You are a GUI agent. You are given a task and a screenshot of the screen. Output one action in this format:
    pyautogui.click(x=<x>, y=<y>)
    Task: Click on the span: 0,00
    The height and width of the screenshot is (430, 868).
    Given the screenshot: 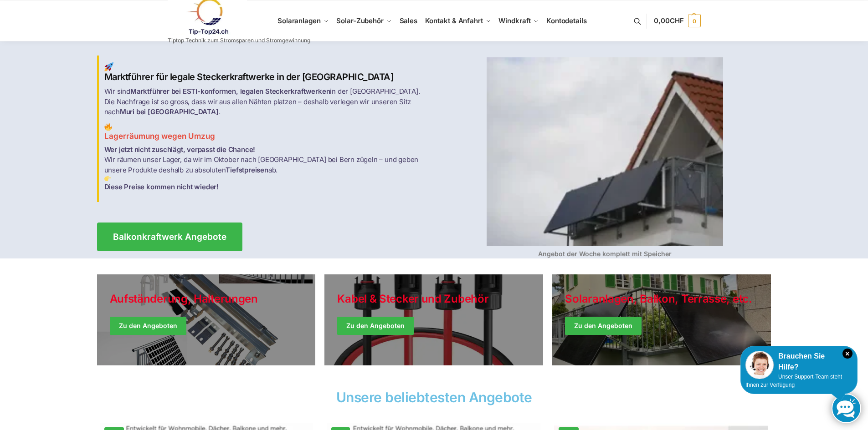 What is the action you would take?
    pyautogui.click(x=668, y=20)
    